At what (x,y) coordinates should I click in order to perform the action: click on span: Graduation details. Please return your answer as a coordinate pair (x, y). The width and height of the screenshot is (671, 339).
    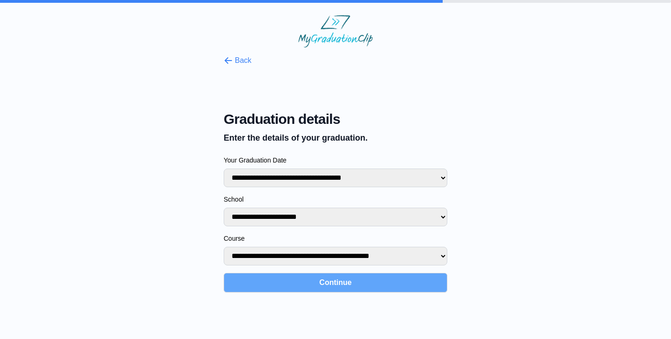
    Looking at the image, I should click on (336, 119).